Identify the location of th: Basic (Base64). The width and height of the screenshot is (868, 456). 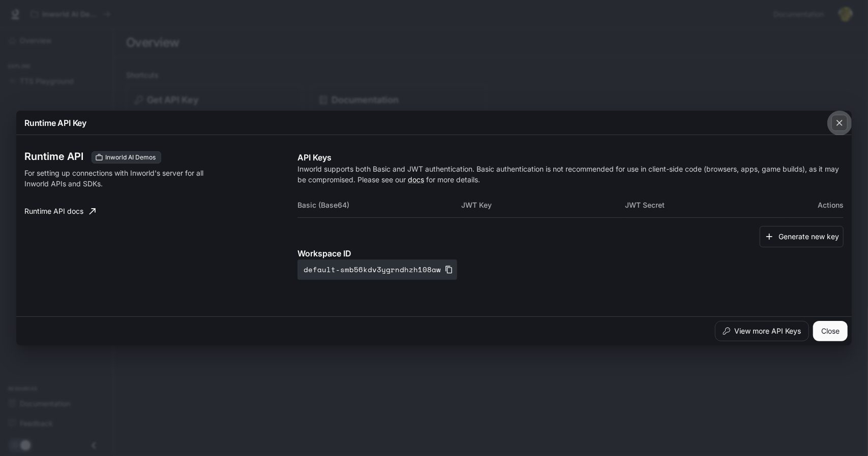
(379, 205).